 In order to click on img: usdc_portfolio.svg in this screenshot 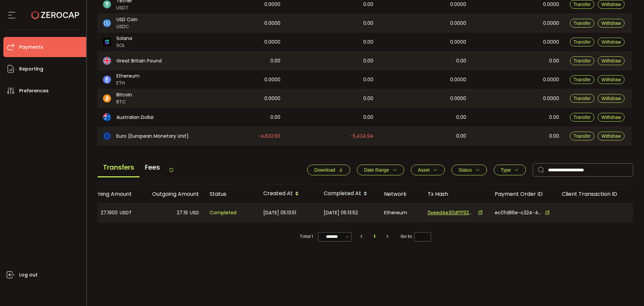, I will do `click(107, 23)`.